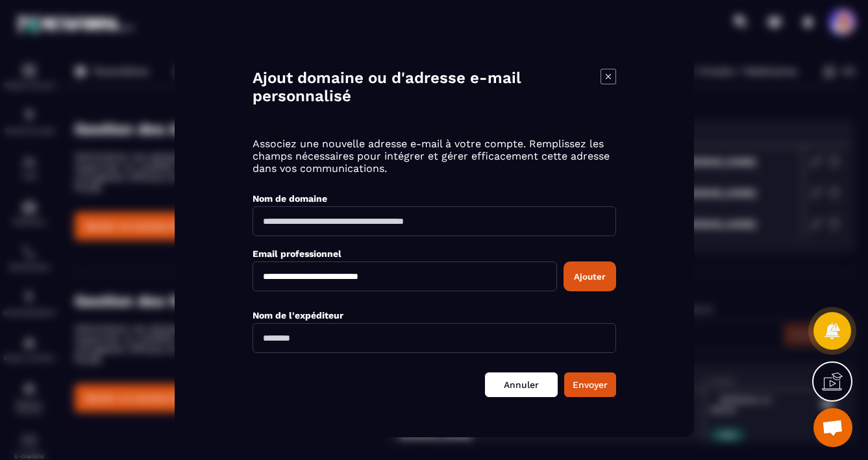 Image resolution: width=868 pixels, height=460 pixels. Describe the element at coordinates (833, 427) in the screenshot. I see `a: Ouvrir le chat` at that location.